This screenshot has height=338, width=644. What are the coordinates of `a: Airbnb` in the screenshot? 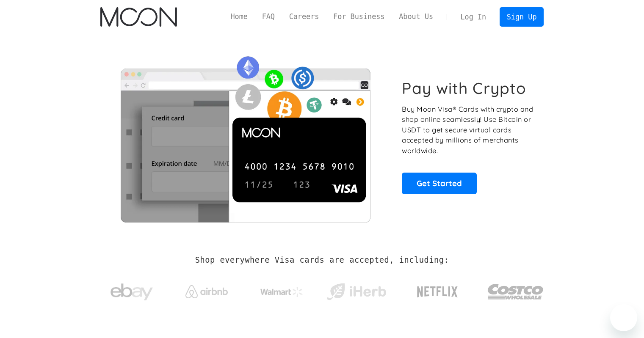 It's located at (206, 289).